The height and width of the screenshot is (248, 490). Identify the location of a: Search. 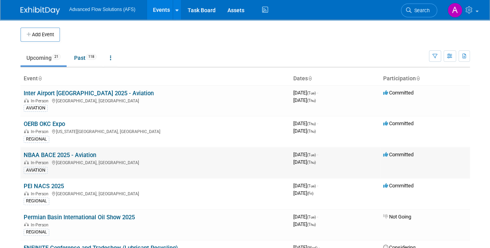
(419, 10).